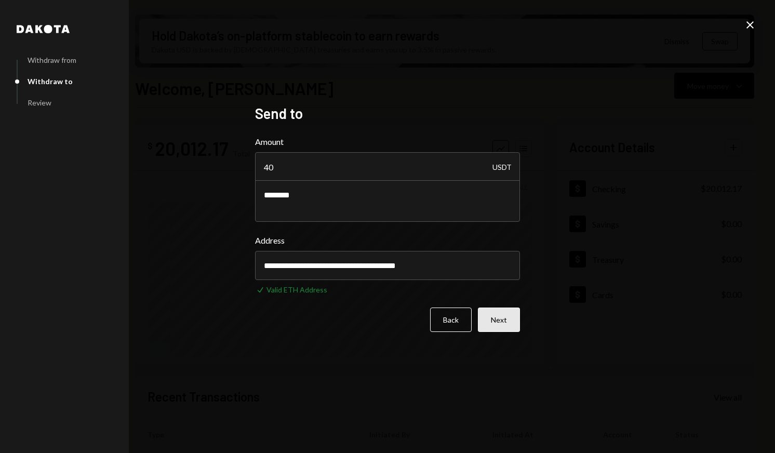  Describe the element at coordinates (39, 102) in the screenshot. I see `div: Review` at that location.